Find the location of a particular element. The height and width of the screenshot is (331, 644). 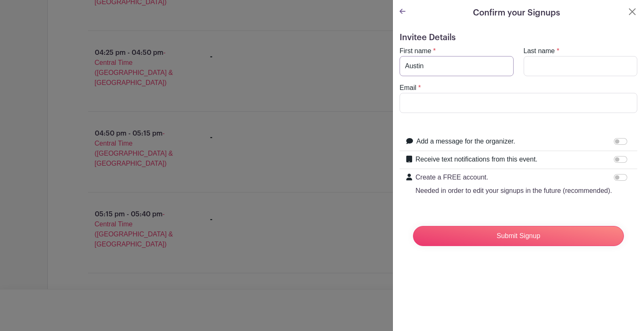

label: First name is located at coordinates (416, 51).